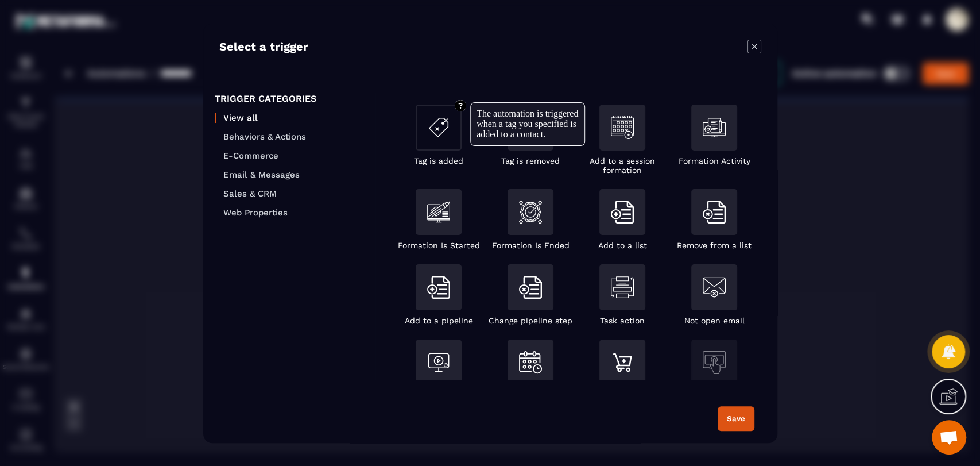 The image size is (980, 466). What do you see at coordinates (714, 127) in the screenshot?
I see `img: formationActivity.svg` at bounding box center [714, 127].